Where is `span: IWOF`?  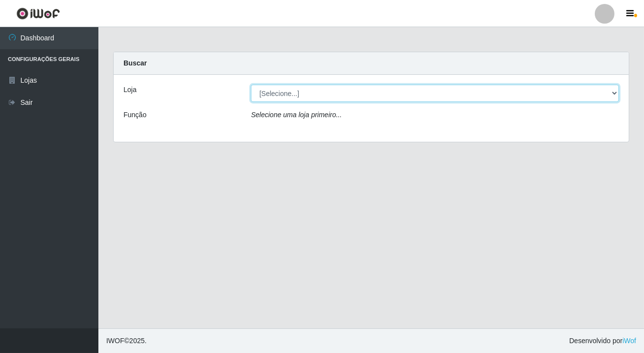 span: IWOF is located at coordinates (115, 340).